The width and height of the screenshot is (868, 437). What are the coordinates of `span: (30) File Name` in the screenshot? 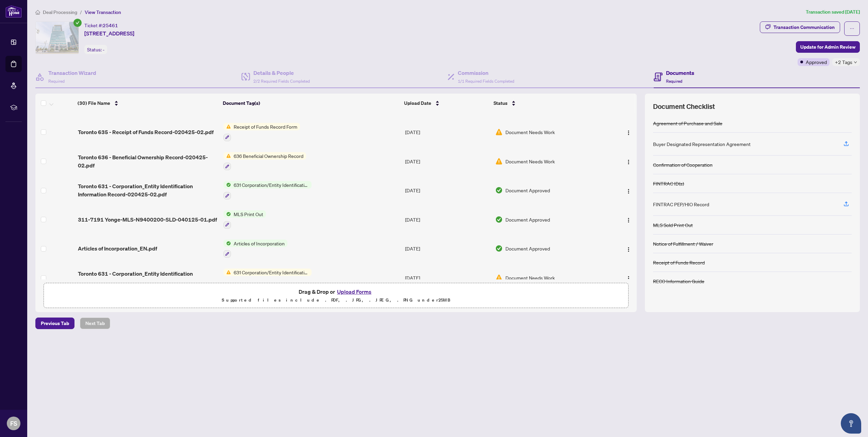 It's located at (94, 103).